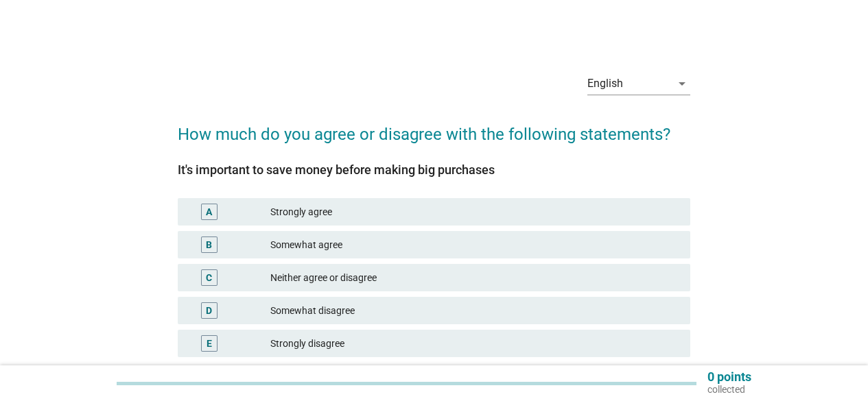 The height and width of the screenshot is (401, 868). I want to click on div: English, so click(605, 84).